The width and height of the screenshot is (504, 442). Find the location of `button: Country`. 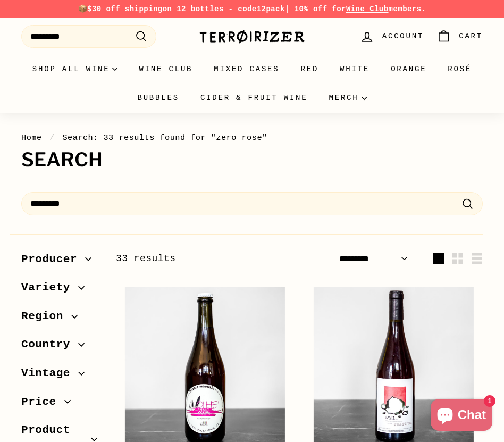

button: Country is located at coordinates (60, 347).